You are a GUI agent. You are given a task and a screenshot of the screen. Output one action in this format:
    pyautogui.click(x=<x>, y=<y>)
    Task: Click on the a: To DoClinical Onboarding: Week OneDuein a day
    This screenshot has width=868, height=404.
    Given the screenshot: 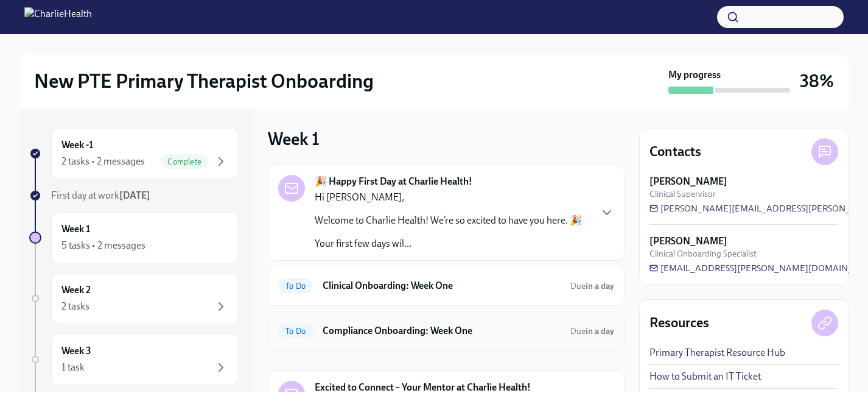 What is the action you would take?
    pyautogui.click(x=446, y=285)
    